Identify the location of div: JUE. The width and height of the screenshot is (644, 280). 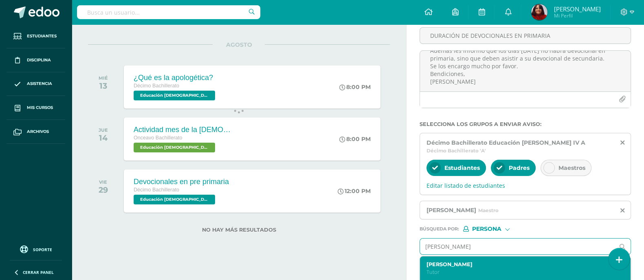
(103, 130).